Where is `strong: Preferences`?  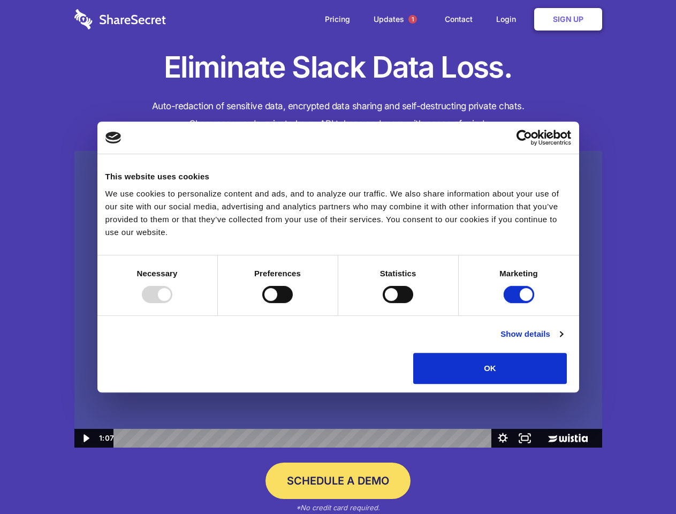
strong: Preferences is located at coordinates (277, 273).